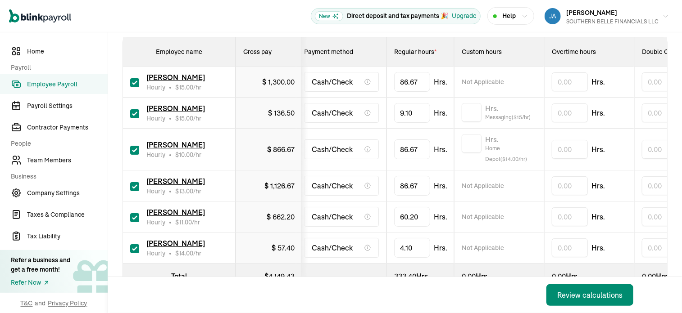  I want to click on span: Messaging ($ 15 /hr), so click(508, 118).